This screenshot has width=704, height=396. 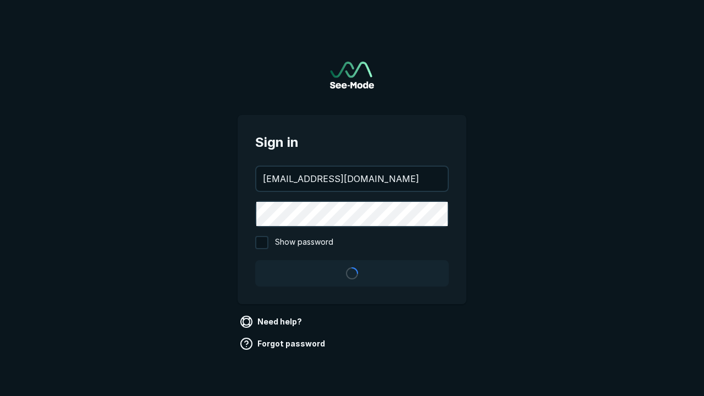 I want to click on a: Go to sign in, so click(x=352, y=75).